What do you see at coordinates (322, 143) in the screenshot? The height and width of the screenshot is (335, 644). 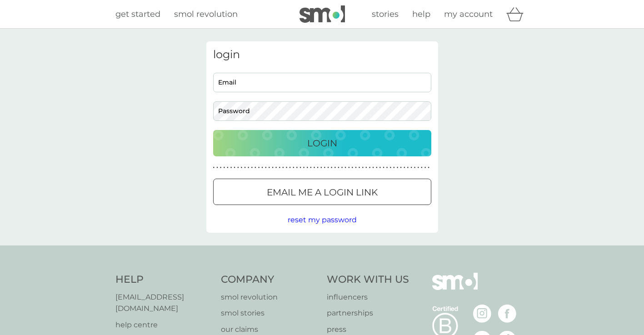 I see `button: Login` at bounding box center [322, 143].